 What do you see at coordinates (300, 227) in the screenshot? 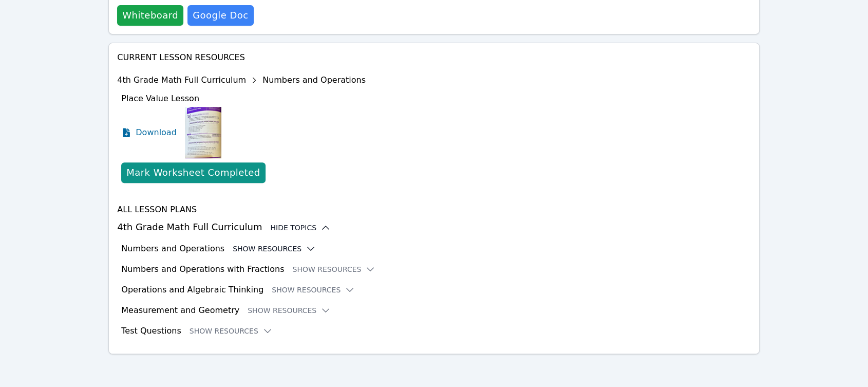
I see `div: Hide Topics` at bounding box center [300, 227].